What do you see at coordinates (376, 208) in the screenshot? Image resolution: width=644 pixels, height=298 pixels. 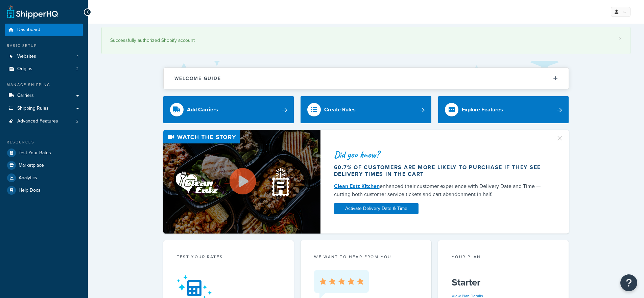 I see `a: Activate Delivery Date & Time` at bounding box center [376, 208].